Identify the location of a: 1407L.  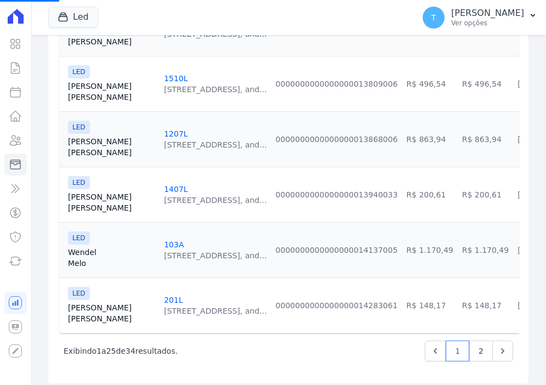
(175, 189).